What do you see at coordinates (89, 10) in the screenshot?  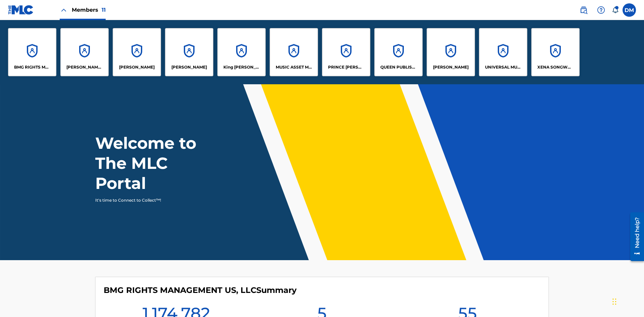 I see `span: Members` at bounding box center [89, 10].